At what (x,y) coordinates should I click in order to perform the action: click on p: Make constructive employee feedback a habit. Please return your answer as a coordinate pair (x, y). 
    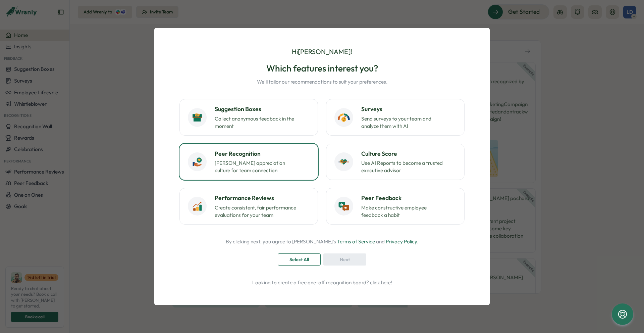
    Looking at the image, I should click on (403, 211).